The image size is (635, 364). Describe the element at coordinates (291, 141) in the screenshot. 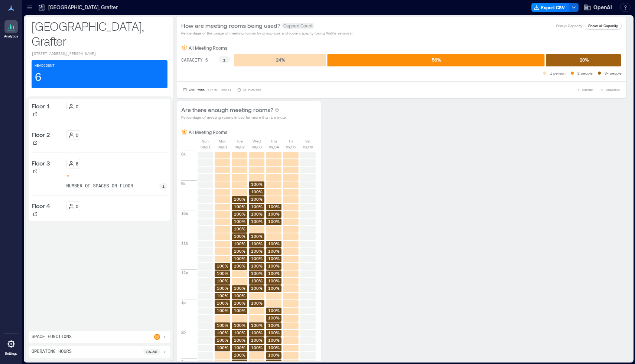

I see `p: Fri` at that location.